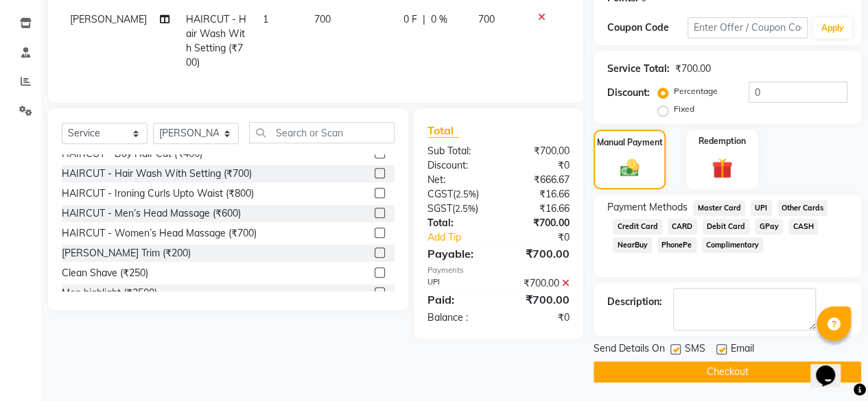 The width and height of the screenshot is (868, 401). Describe the element at coordinates (440, 209) in the screenshot. I see `span: SGST` at that location.